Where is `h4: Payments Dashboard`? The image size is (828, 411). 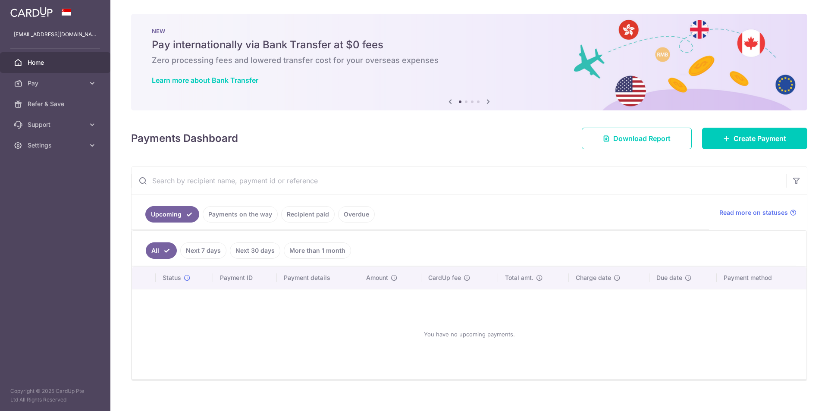 h4: Payments Dashboard is located at coordinates (184, 138).